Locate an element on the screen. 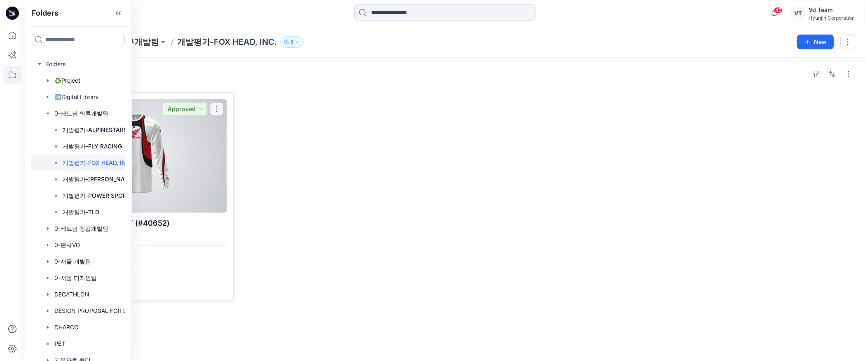 This screenshot has height=361, width=865. p: 5 is located at coordinates (291, 42).